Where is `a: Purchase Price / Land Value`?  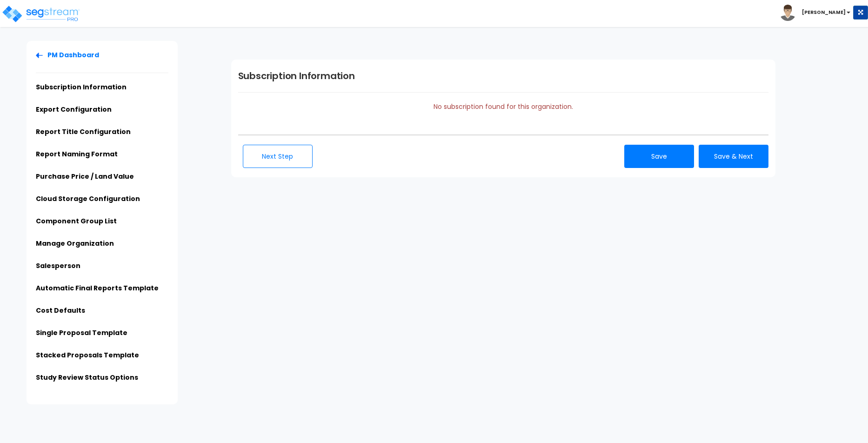 a: Purchase Price / Land Value is located at coordinates (85, 177).